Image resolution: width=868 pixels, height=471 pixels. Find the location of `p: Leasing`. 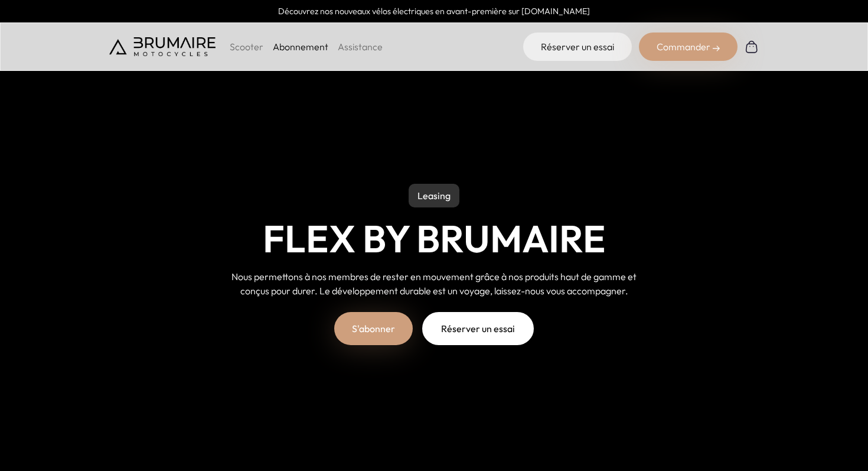

p: Leasing is located at coordinates (434, 196).